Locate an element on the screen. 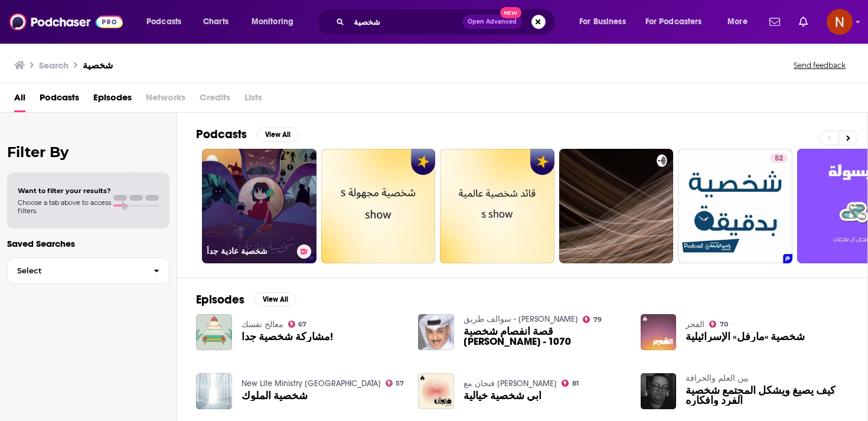 The image size is (868, 421). a: 79 is located at coordinates (593, 319).